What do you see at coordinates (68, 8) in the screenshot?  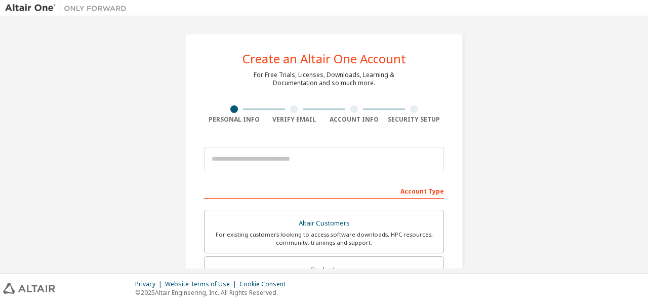 I see `img: Altair One` at bounding box center [68, 8].